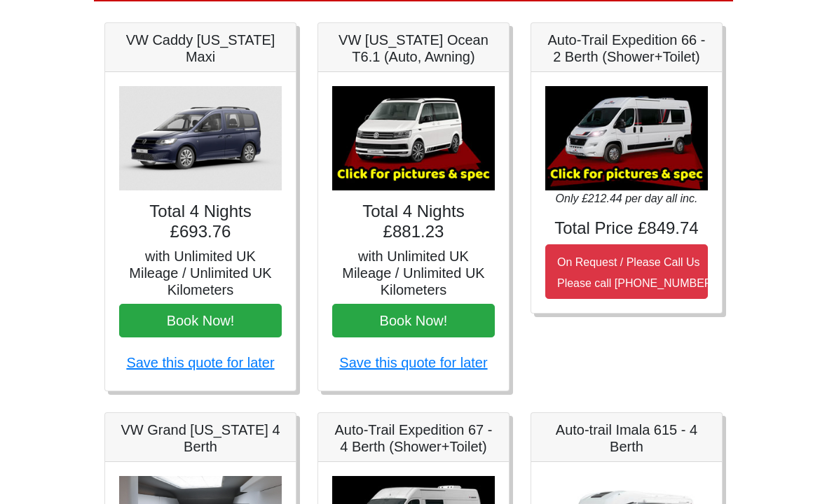  What do you see at coordinates (626, 139) in the screenshot?
I see `img: Auto-Trail Expedition 66 - 2 Berth (Shower+Toilet)` at bounding box center [626, 139].